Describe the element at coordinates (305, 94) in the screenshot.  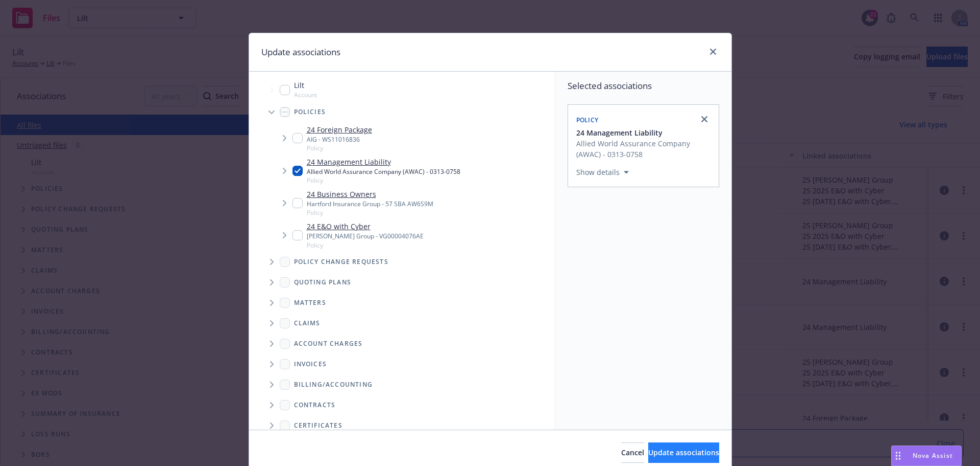
I see `span: Account` at that location.